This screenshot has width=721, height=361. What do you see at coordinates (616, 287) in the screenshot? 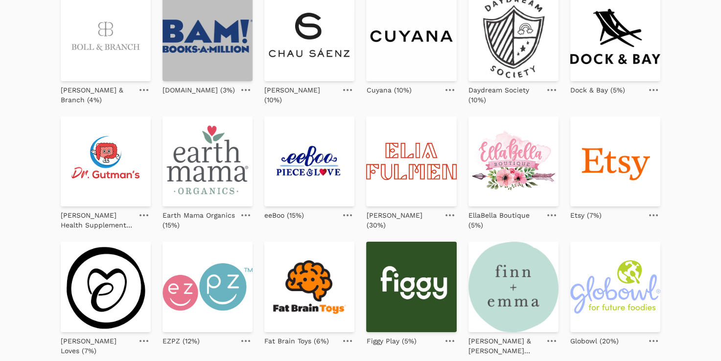
I see `img: globowl-logo_primary-color-tagline.png` at bounding box center [616, 287].